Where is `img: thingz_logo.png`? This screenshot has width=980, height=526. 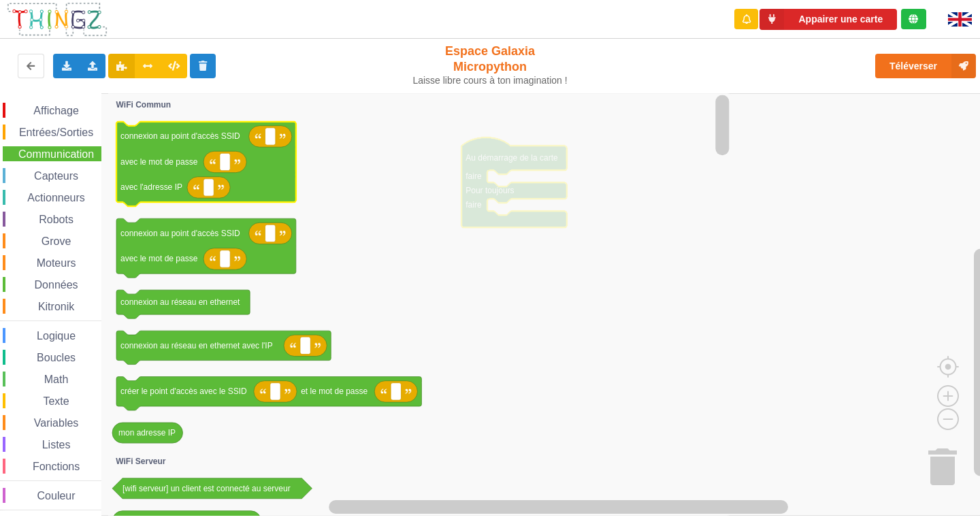 img: thingz_logo.png is located at coordinates (57, 19).